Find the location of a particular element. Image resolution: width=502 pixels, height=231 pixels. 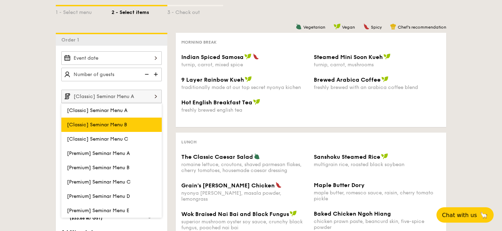

span: [Premium] Seminar Menu C is located at coordinates (99, 182).